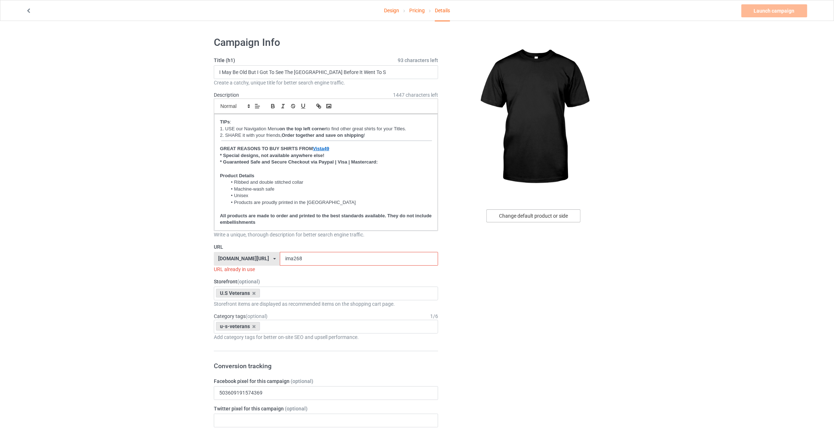  What do you see at coordinates (326, 135) in the screenshot?
I see `p: 2. SHARE it with your friends, !` at bounding box center [326, 135].